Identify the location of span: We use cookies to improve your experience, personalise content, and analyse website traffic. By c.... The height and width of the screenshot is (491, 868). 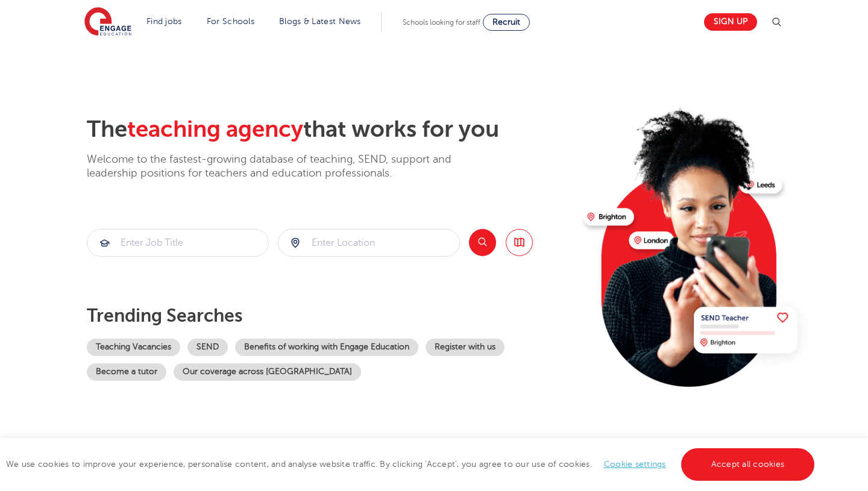
(412, 464).